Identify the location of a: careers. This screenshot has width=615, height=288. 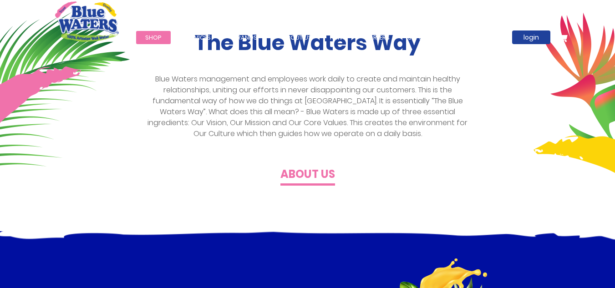
(377, 37).